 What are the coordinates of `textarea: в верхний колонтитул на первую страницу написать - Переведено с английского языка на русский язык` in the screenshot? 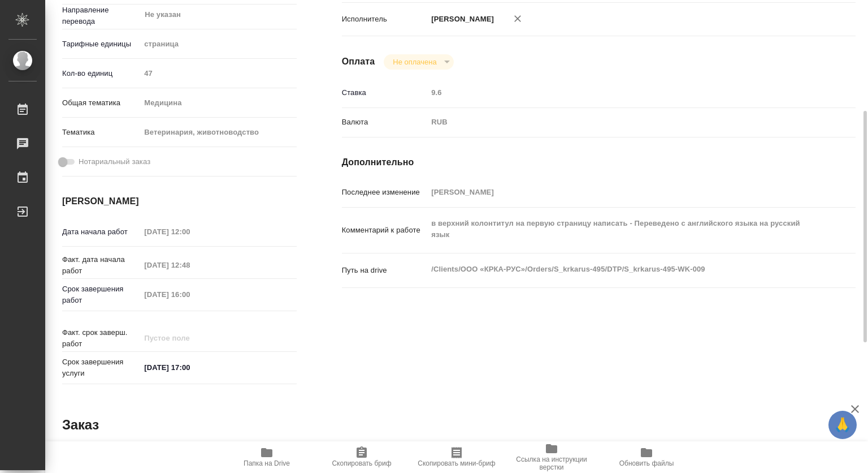 It's located at (620, 229).